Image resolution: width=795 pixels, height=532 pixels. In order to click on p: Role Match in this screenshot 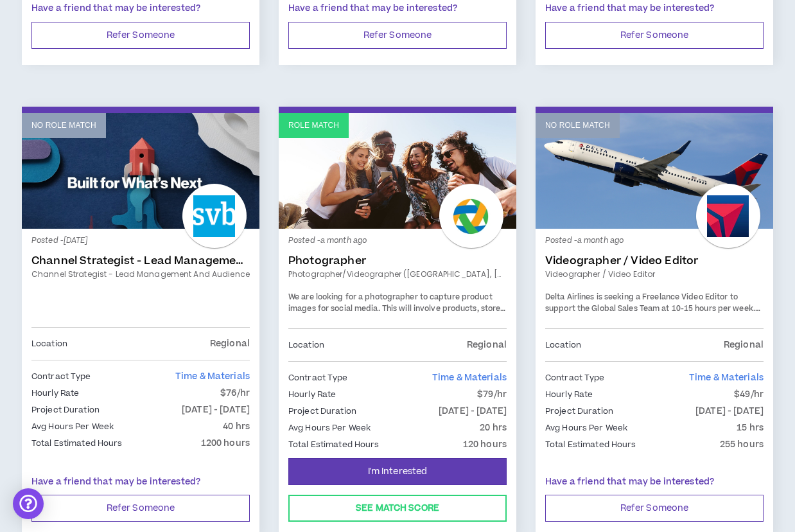, I will do `click(313, 125)`.